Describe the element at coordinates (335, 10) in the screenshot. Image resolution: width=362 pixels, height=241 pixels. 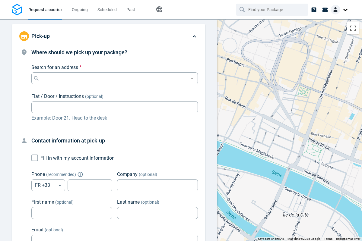
I see `img: Client` at that location.